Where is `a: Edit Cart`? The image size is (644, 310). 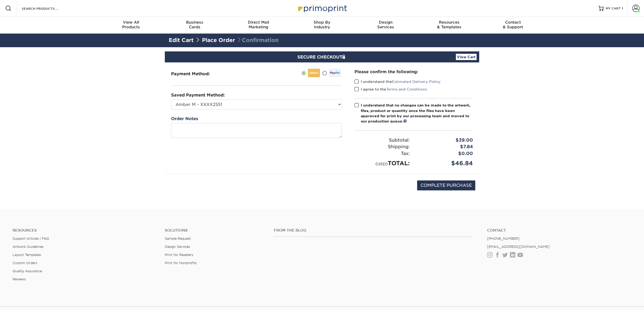
a: Edit Cart is located at coordinates (181, 40).